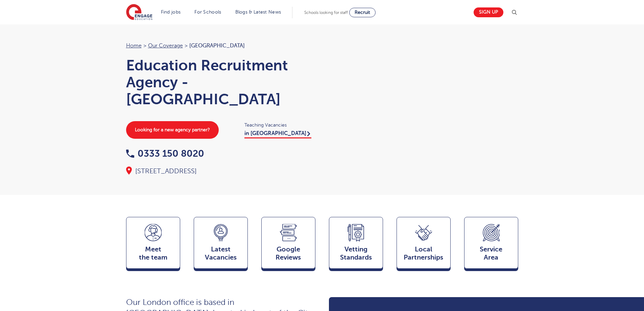  I want to click on a: Find jobs, so click(170, 12).